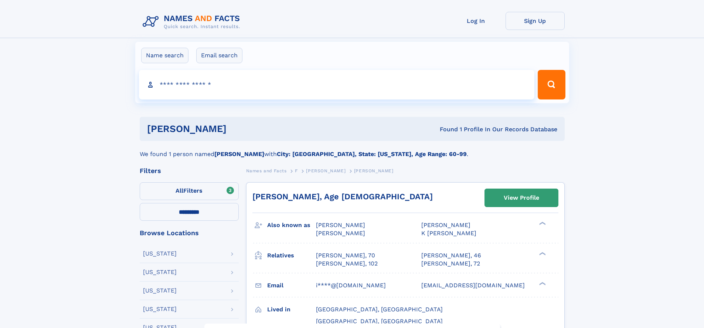  I want to click on a: F, so click(297, 170).